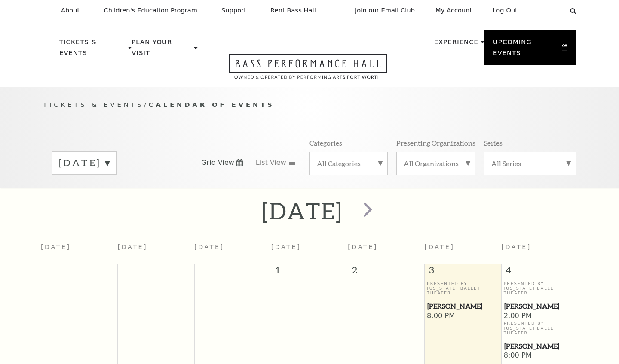 The height and width of the screenshot is (364, 619). I want to click on button: next, so click(367, 211).